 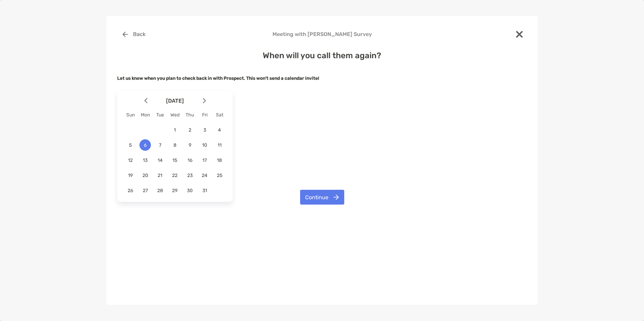 I want to click on span: 23, so click(x=190, y=175).